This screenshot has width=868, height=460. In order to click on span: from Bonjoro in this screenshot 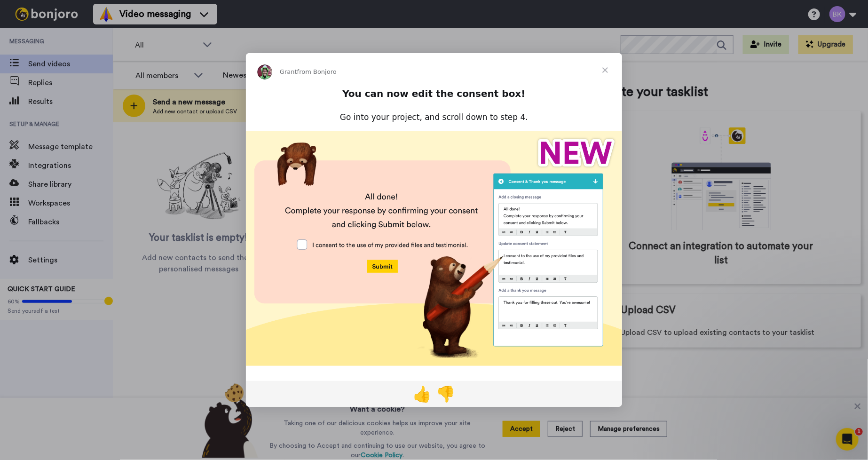, I will do `click(317, 71)`.